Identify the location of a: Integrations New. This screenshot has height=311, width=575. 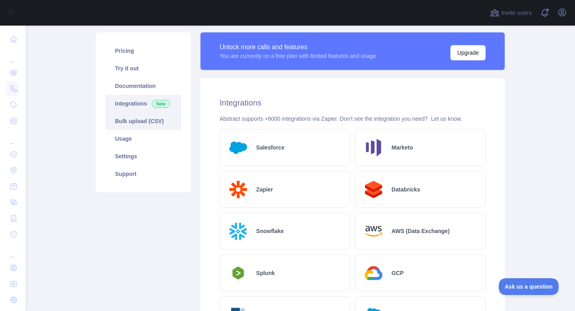
(143, 103).